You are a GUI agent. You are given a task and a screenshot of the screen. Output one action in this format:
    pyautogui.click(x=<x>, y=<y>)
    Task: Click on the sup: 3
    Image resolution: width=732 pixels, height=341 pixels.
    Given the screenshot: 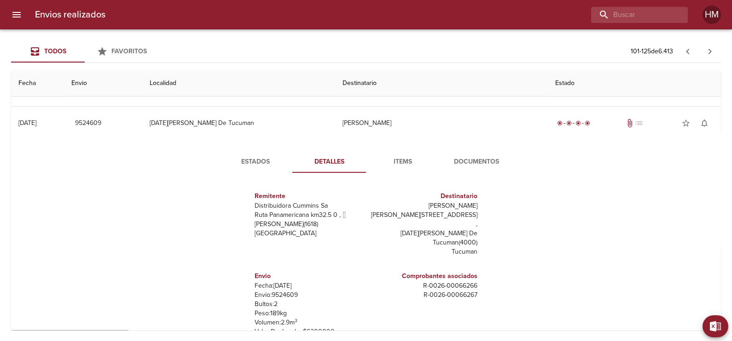 What is the action you would take?
    pyautogui.click(x=296, y=321)
    